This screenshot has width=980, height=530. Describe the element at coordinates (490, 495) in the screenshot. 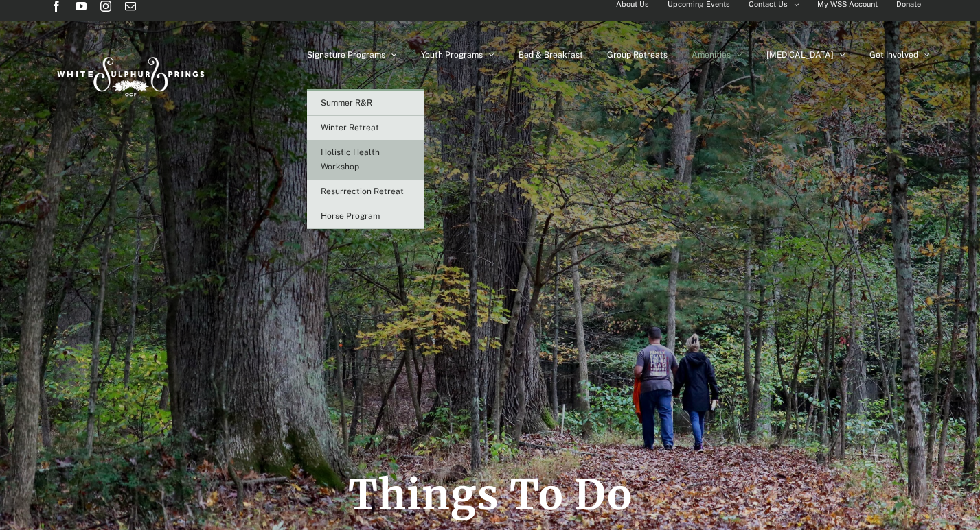

I see `span: Things To Do` at that location.